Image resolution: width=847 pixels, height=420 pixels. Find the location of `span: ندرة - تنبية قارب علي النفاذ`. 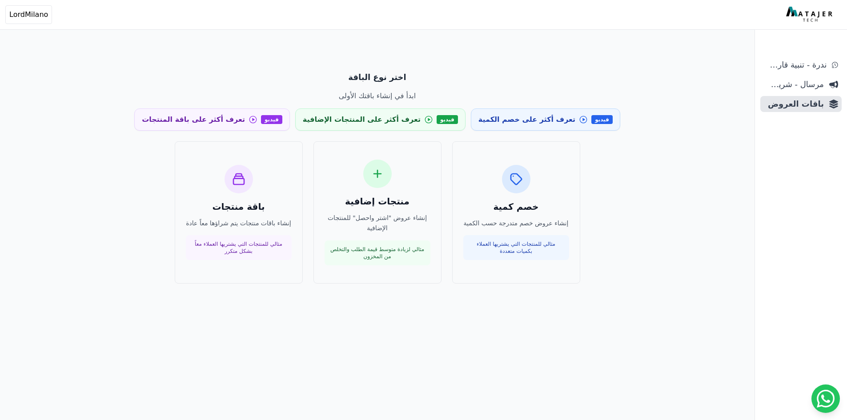

span: ندرة - تنبية قارب علي النفاذ is located at coordinates (795, 65).